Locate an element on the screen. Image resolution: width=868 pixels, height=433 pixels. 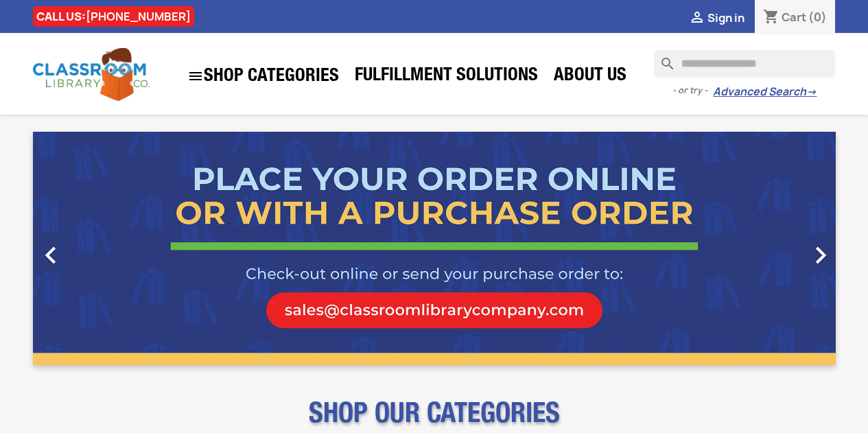
i: search is located at coordinates (662, 58).